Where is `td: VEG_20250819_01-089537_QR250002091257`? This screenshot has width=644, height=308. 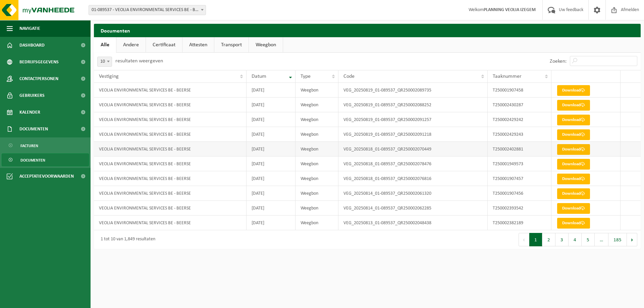
td: VEG_20250819_01-089537_QR250002091257 is located at coordinates (413, 120).